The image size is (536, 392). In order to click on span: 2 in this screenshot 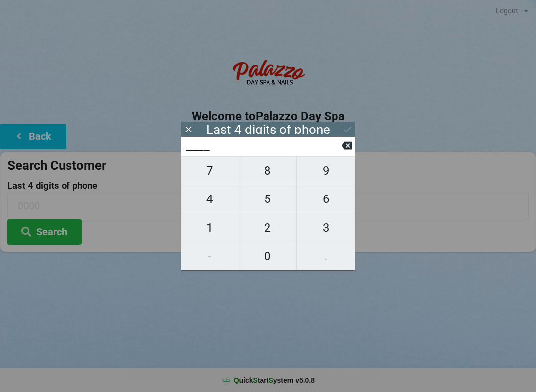, I will do `click(268, 228)`.